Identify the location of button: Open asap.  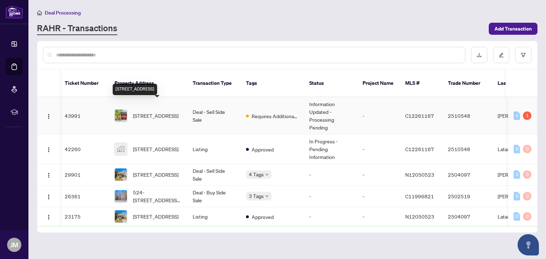
(528, 245).